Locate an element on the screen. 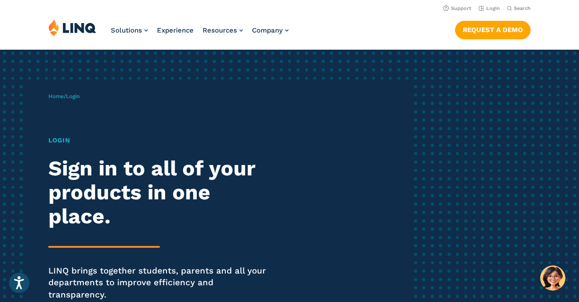 Image resolution: width=579 pixels, height=302 pixels. a: Request a Demo is located at coordinates (493, 30).